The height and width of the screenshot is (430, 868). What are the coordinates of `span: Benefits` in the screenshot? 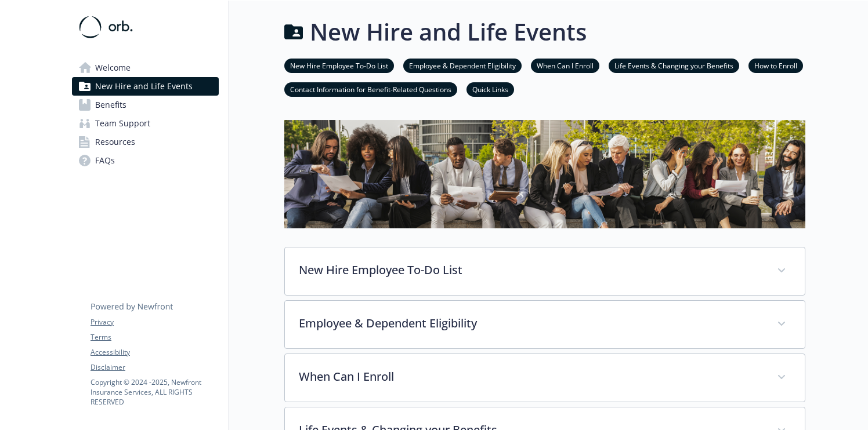 It's located at (111, 105).